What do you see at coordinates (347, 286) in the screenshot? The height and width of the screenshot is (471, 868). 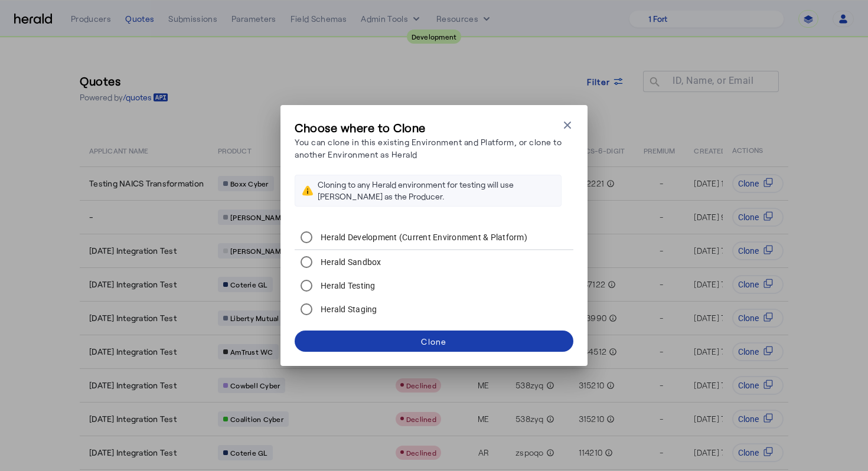 I see `label: Herald Testing` at bounding box center [347, 286].